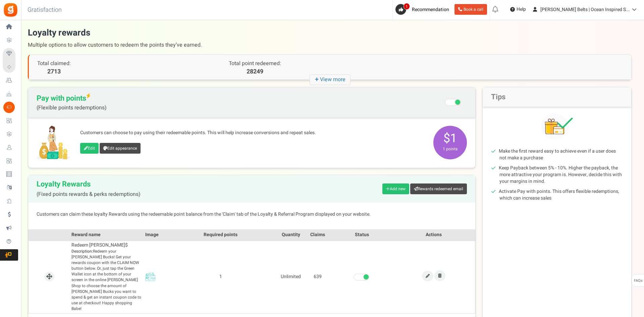 The height and width of the screenshot is (317, 644). What do you see at coordinates (150, 276) in the screenshot?
I see `img: Reward` at bounding box center [150, 276].